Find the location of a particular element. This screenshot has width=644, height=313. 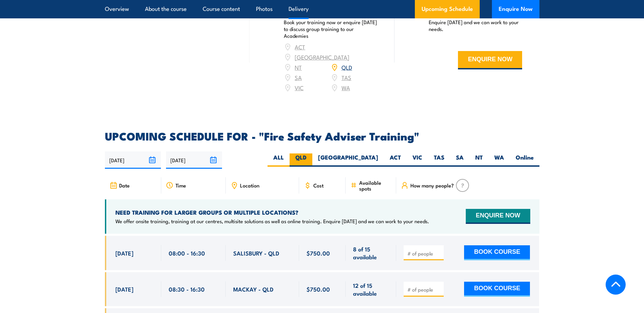

input: From date is located at coordinates (133, 159).